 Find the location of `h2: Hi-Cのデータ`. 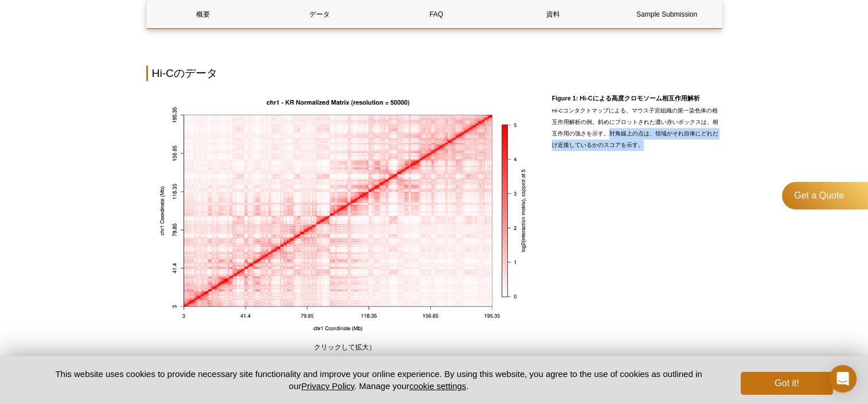

h2: Hi-Cのデータ is located at coordinates (435, 73).